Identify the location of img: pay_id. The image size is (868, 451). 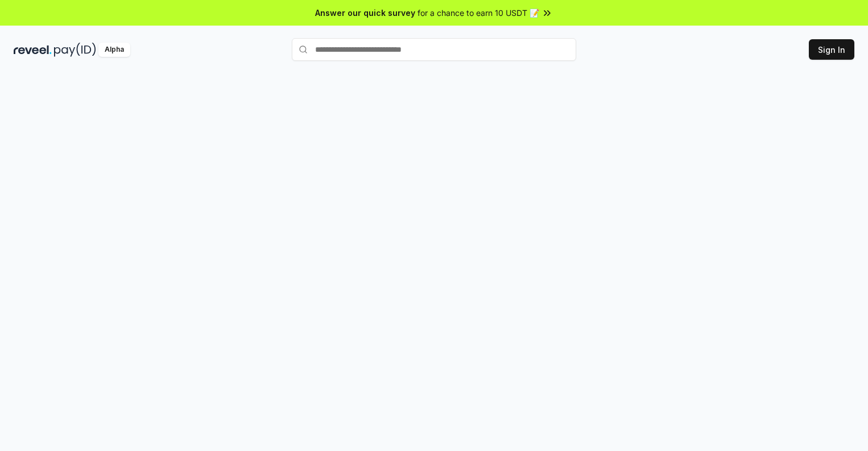
(75, 50).